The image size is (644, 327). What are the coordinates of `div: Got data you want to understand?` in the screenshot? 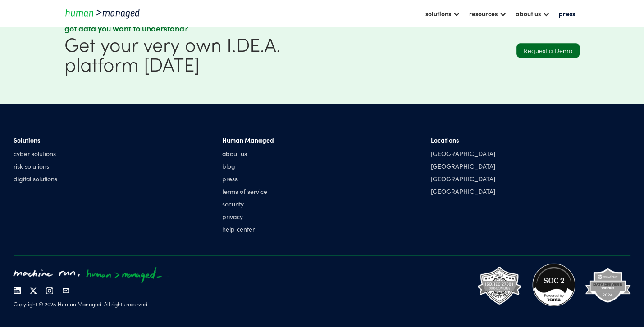 It's located at (191, 28).